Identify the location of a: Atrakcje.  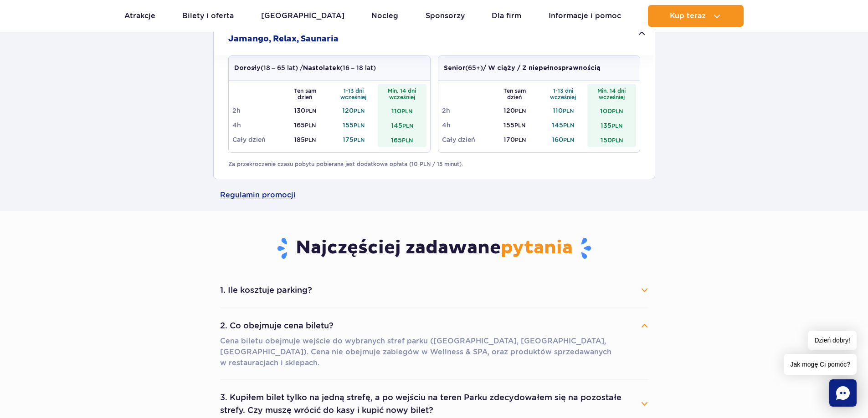
(140, 16).